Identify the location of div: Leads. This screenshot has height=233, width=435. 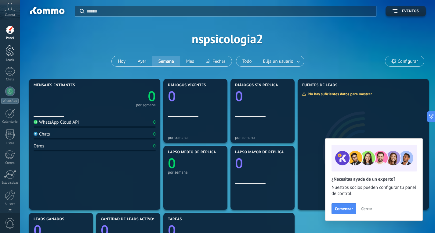
(10, 60).